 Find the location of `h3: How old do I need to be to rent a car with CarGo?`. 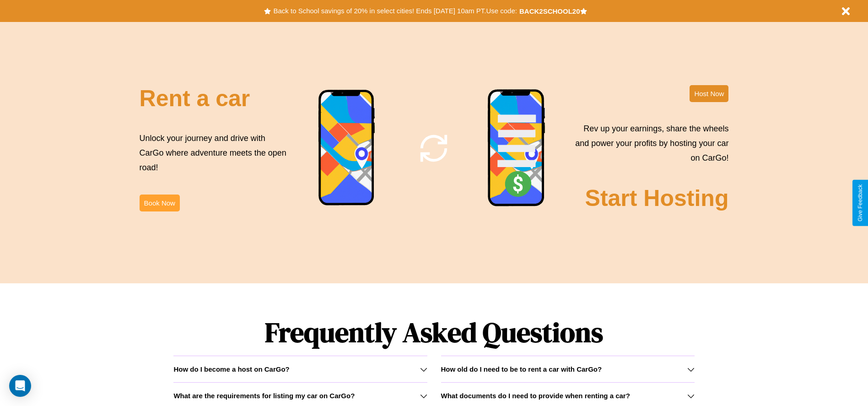

h3: How old do I need to be to rent a car with CarGo? is located at coordinates (521, 369).